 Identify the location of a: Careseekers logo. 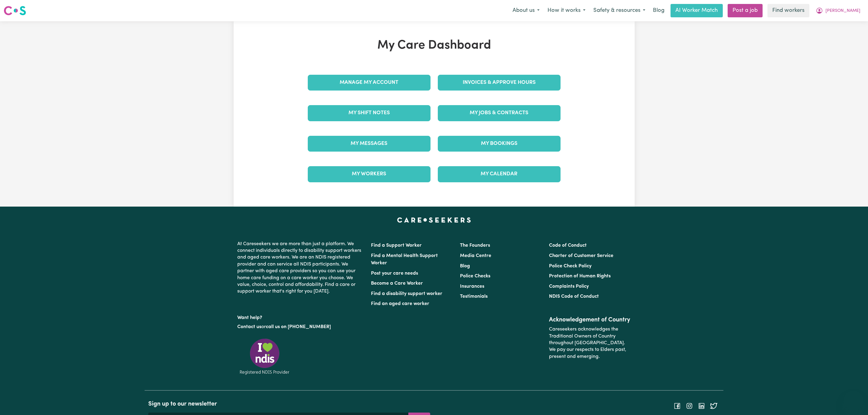
(15, 10).